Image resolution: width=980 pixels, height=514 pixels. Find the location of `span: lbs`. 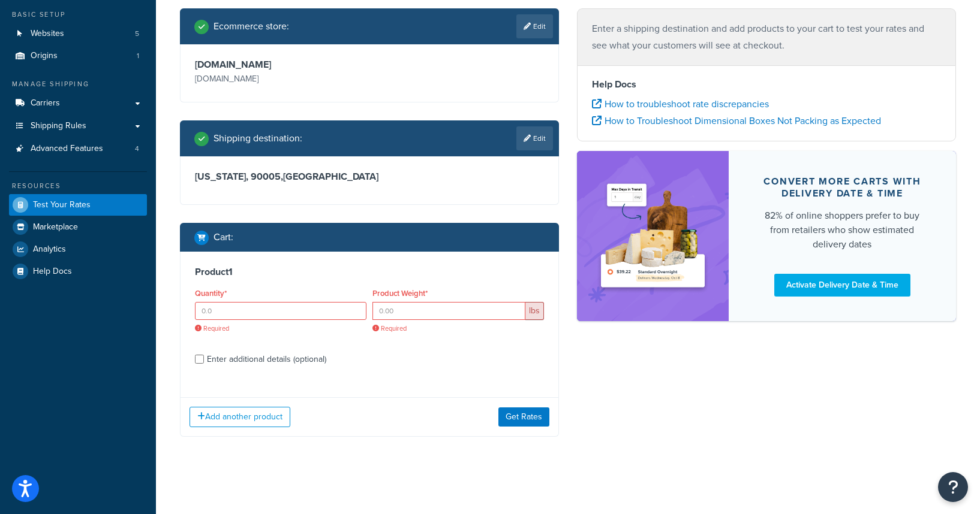

span: lbs is located at coordinates (534, 311).